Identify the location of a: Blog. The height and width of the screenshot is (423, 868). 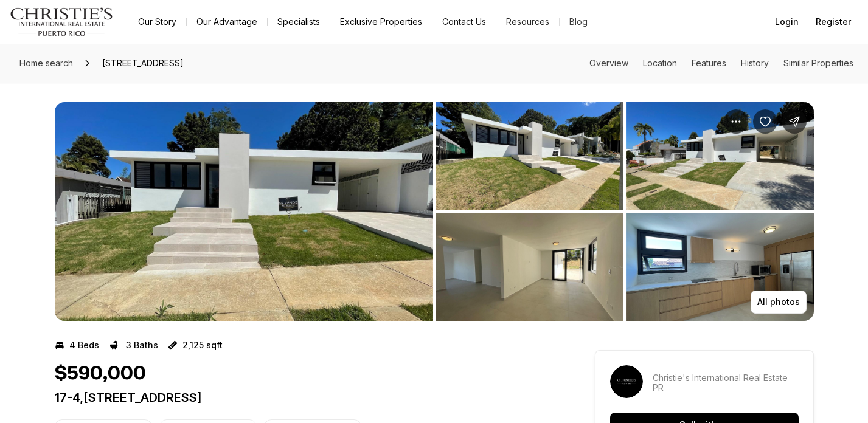
(578, 22).